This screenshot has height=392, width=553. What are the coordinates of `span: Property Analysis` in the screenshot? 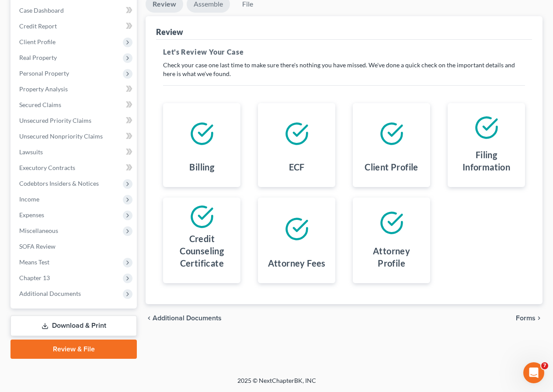 It's located at (43, 89).